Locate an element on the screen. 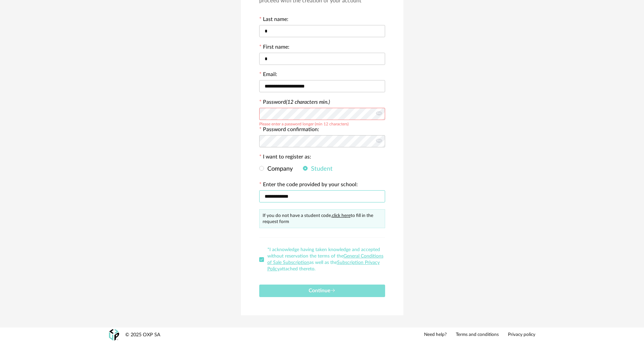  label: Password confirmation: is located at coordinates (289, 131).